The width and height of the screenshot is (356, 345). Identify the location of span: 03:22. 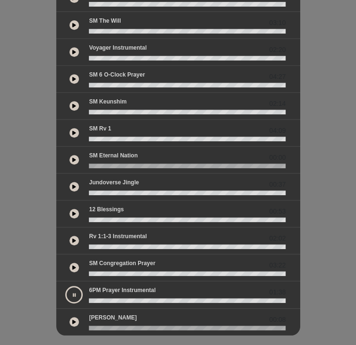
(277, 265).